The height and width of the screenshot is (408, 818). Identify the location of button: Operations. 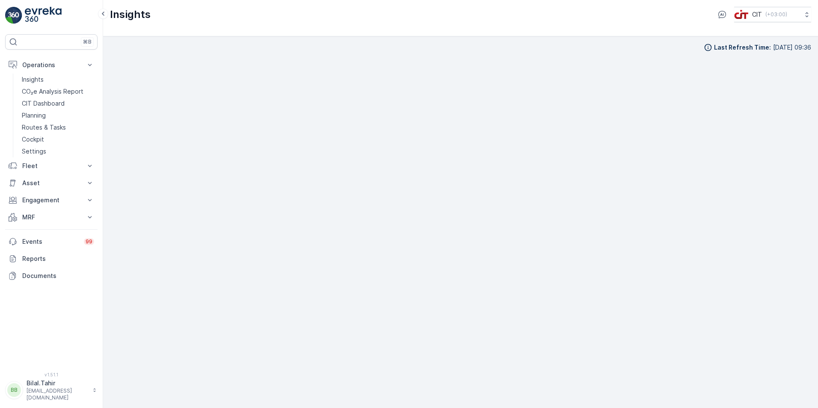
(51, 65).